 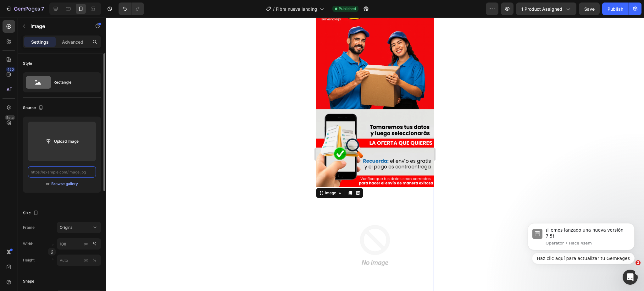 What do you see at coordinates (297, 9) in the screenshot?
I see `span: Fibra nueva landing` at bounding box center [297, 9].